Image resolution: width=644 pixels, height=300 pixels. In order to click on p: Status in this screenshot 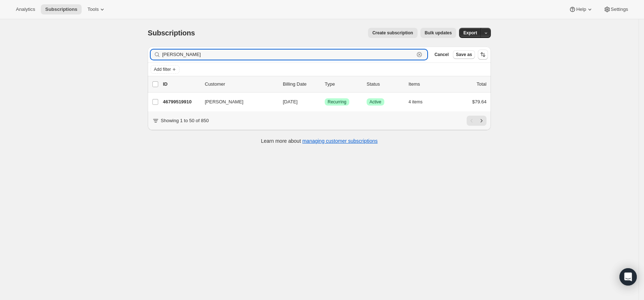, I will do `click(385, 84)`.